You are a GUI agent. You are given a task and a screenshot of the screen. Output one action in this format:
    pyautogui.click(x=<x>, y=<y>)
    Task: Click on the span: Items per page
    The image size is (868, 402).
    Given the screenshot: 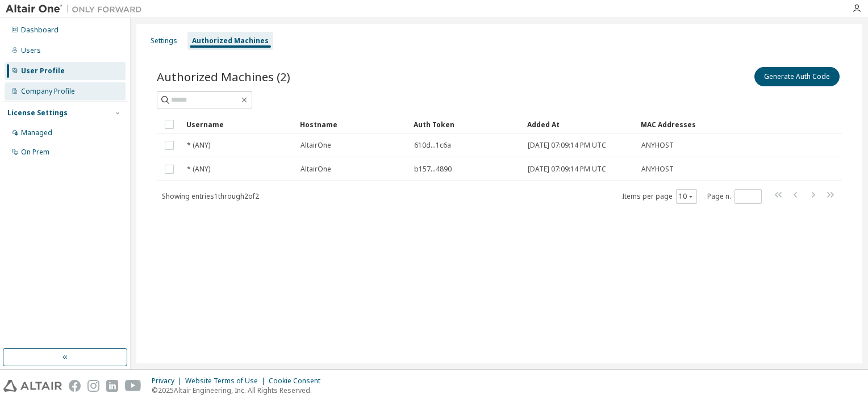 What is the action you would take?
    pyautogui.click(x=659, y=197)
    